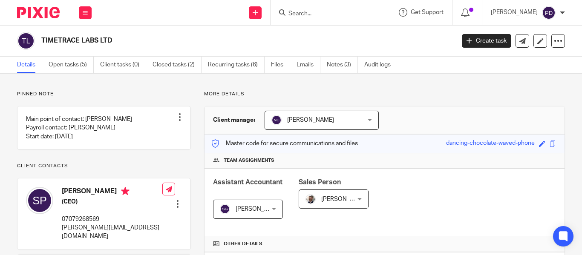 The image size is (582, 255). Describe the element at coordinates (320, 182) in the screenshot. I see `span: Sales Person` at that location.